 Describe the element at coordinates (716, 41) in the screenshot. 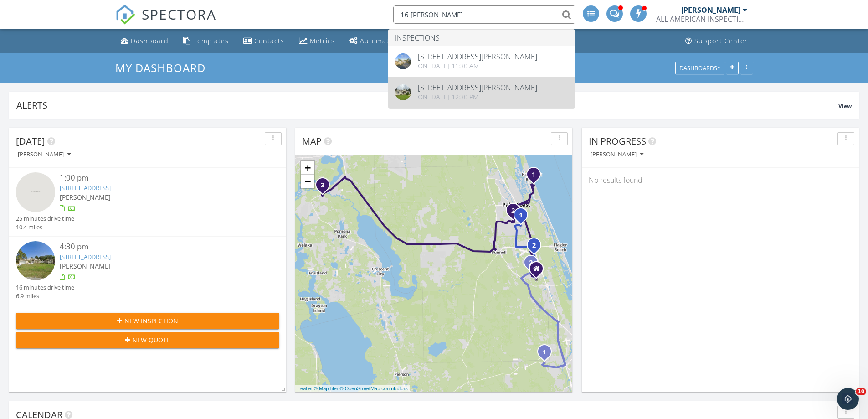

I see `a: Support Center` at that location.